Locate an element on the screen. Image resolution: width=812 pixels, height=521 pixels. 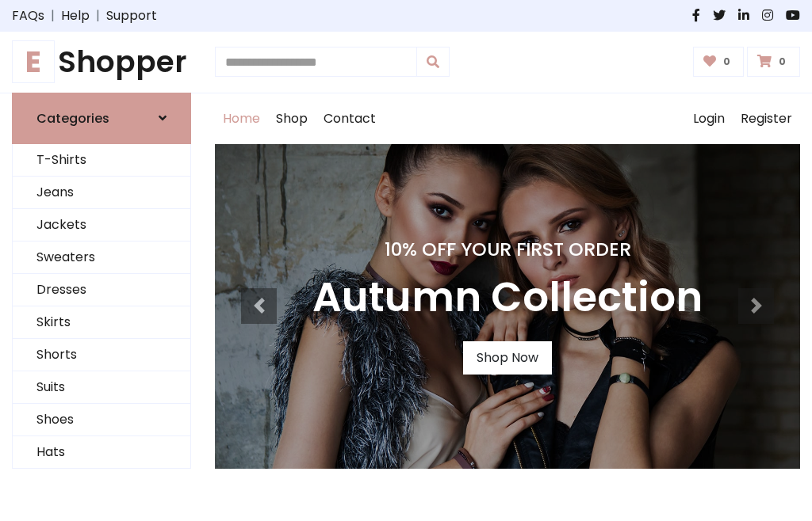
a: Contact is located at coordinates (350, 119).